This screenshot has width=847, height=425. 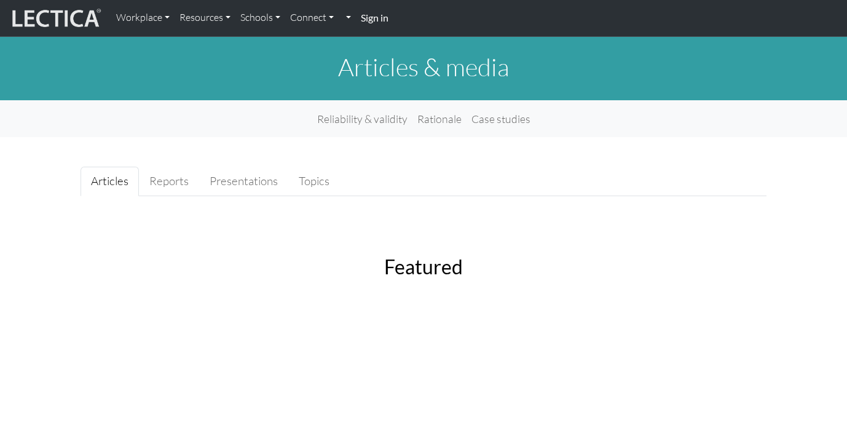 What do you see at coordinates (169, 181) in the screenshot?
I see `a: Reports` at bounding box center [169, 181].